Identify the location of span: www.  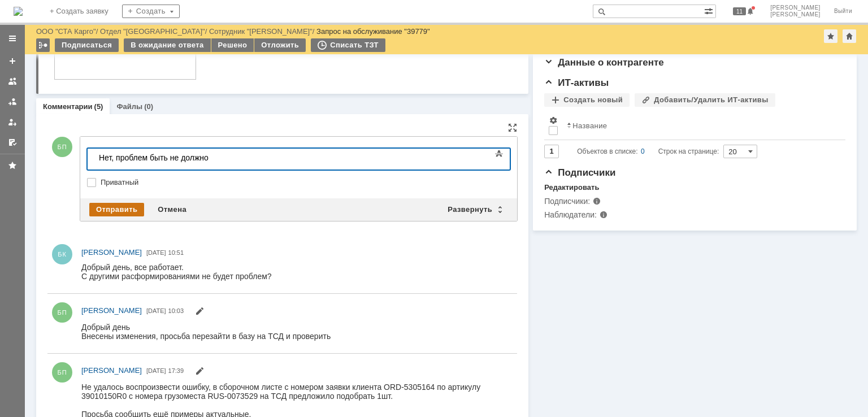
(16, 136).